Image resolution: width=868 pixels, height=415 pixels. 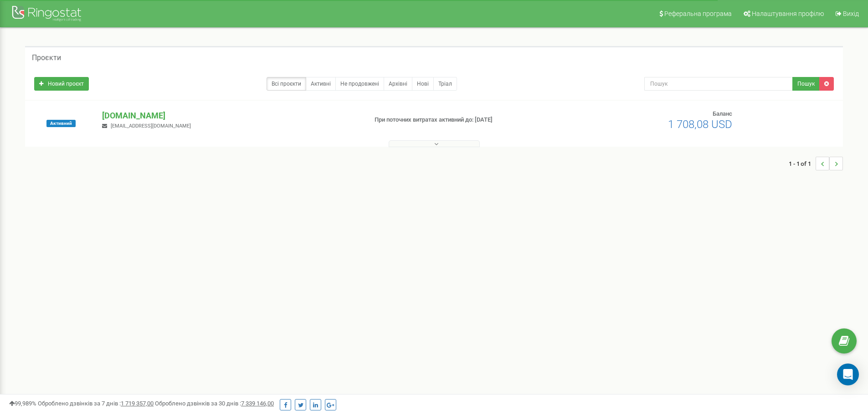 I want to click on button: Пошук, so click(x=806, y=84).